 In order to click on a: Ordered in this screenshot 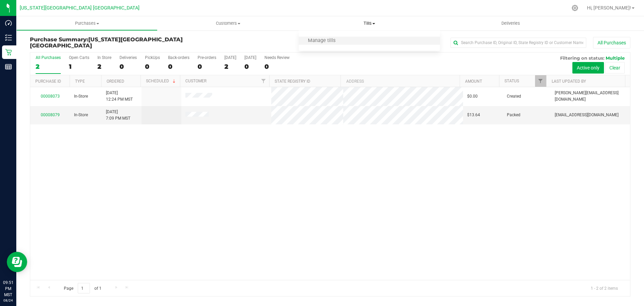, I will do `click(116, 82)`.